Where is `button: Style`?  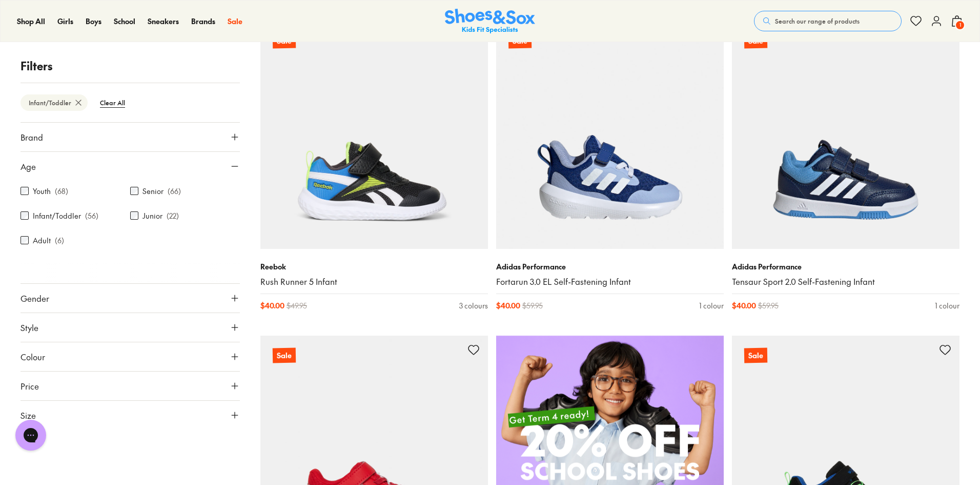
button: Style is located at coordinates (130, 327).